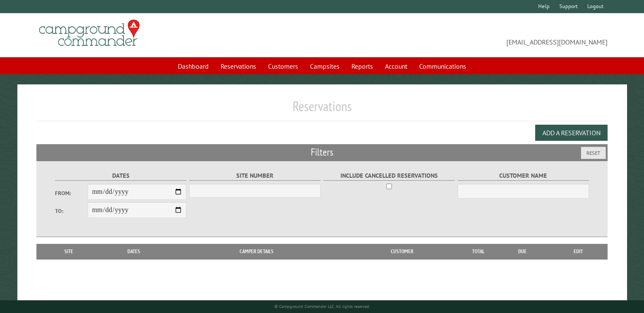 This screenshot has height=313, width=644. I want to click on a: Communications, so click(442, 66).